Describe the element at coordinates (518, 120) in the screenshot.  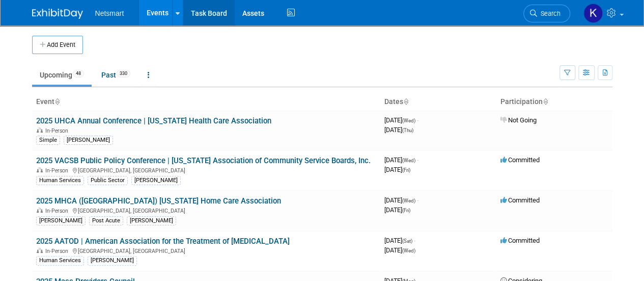
I see `span: Not Going` at that location.